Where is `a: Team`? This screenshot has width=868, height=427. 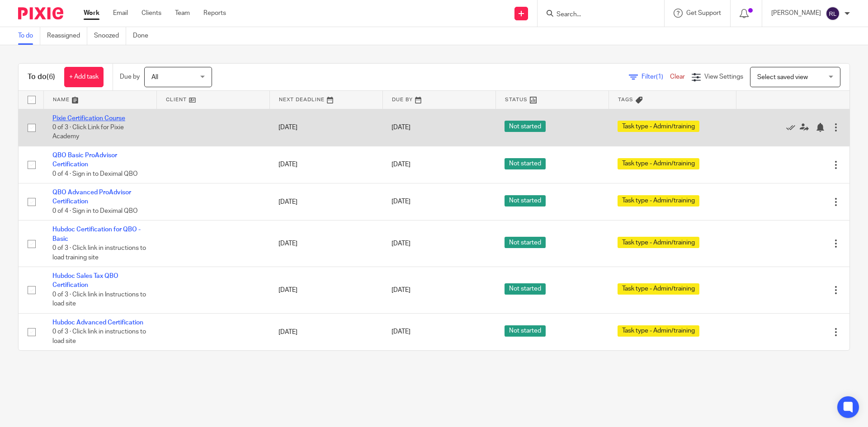 a: Team is located at coordinates (182, 13).